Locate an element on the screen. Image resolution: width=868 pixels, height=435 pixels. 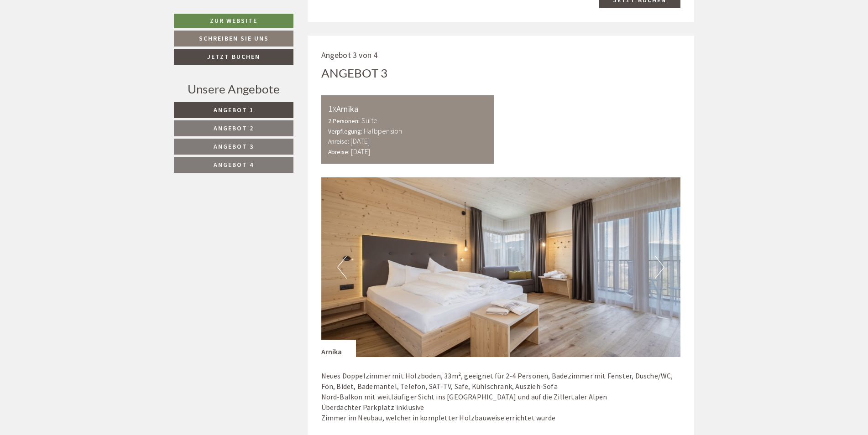
span: Angebot 2 is located at coordinates (234, 128).